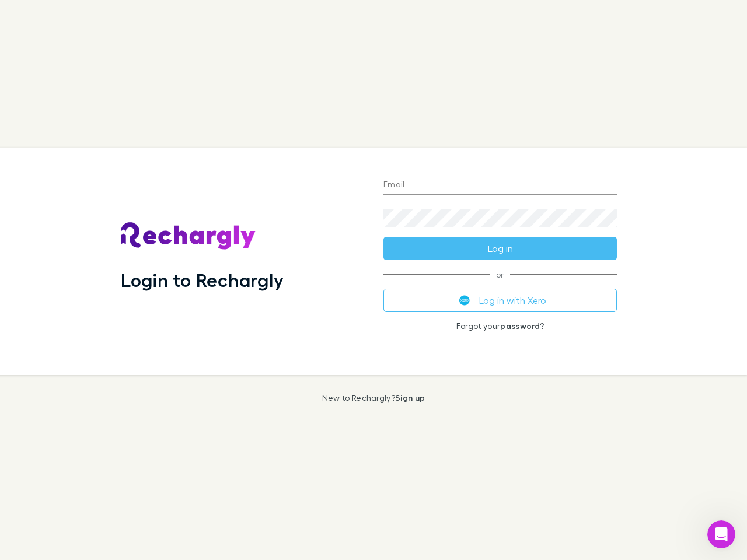 The width and height of the screenshot is (747, 560). I want to click on button: Log in with Xero, so click(499, 300).